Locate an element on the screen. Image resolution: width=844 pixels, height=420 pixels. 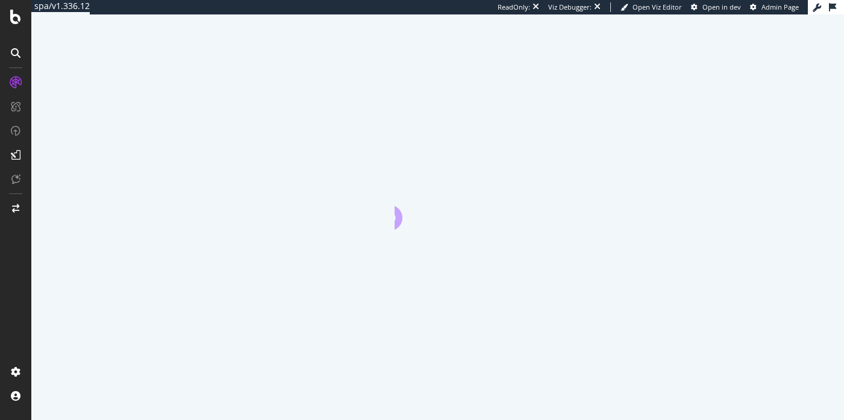
span: Open Viz Editor is located at coordinates (657, 7).